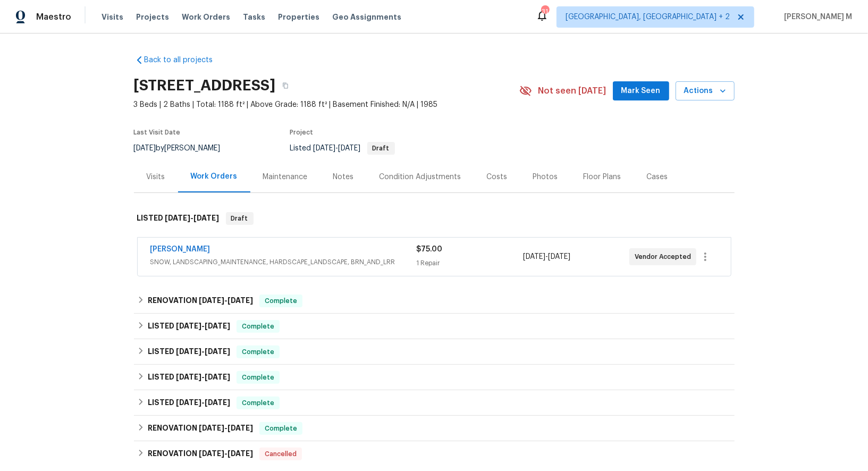 The height and width of the screenshot is (471, 868). What do you see at coordinates (705, 91) in the screenshot?
I see `span: Actions` at bounding box center [705, 91].